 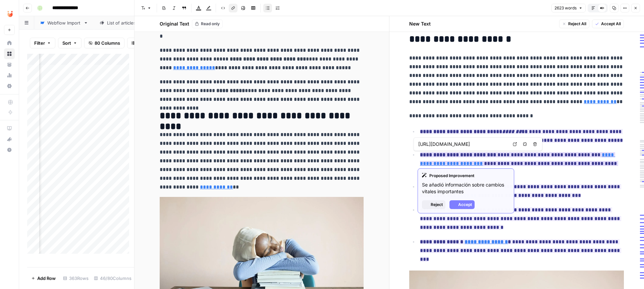 What do you see at coordinates (42, 43) in the screenshot?
I see `button: Filter` at bounding box center [42, 43].